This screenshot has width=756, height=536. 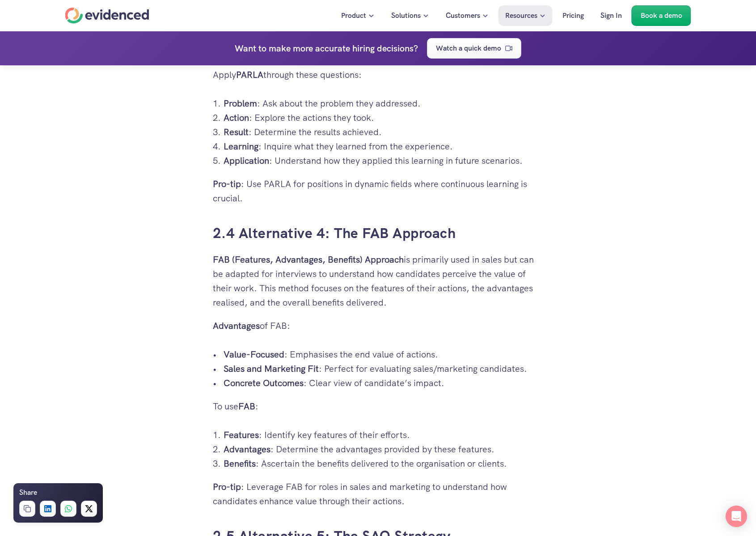 What do you see at coordinates (474, 49) in the screenshot?
I see `a: Watch a quick demo` at bounding box center [474, 49].